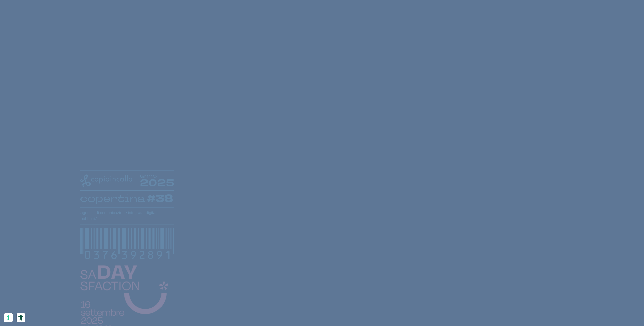  What do you see at coordinates (160, 199) in the screenshot?
I see `tspan: #38` at bounding box center [160, 199].